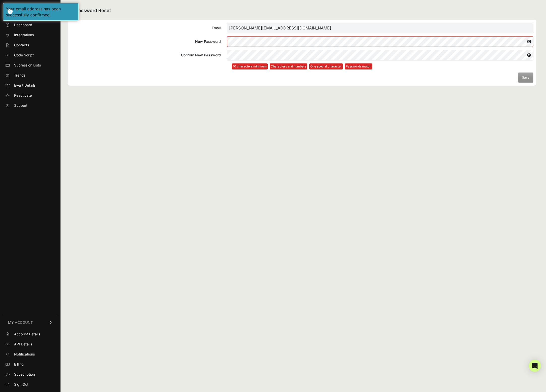  Describe the element at coordinates (30, 106) in the screenshot. I see `a: Support` at that location.